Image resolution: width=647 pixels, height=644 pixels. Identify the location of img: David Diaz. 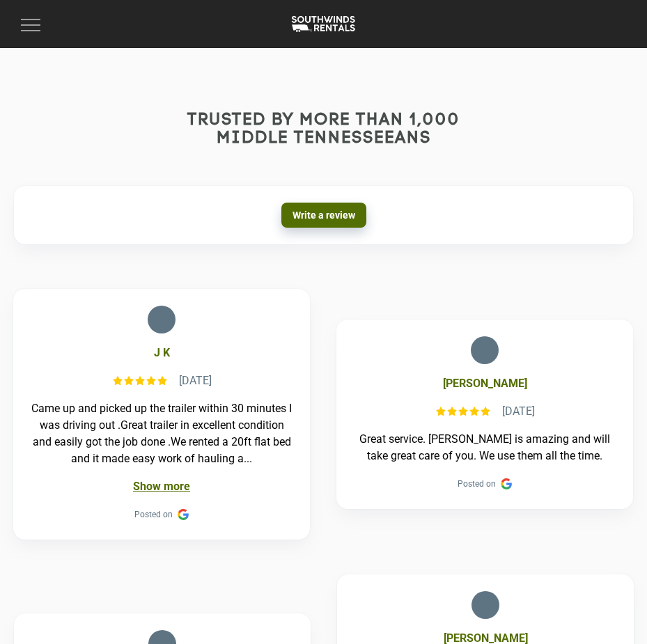
(467, 350).